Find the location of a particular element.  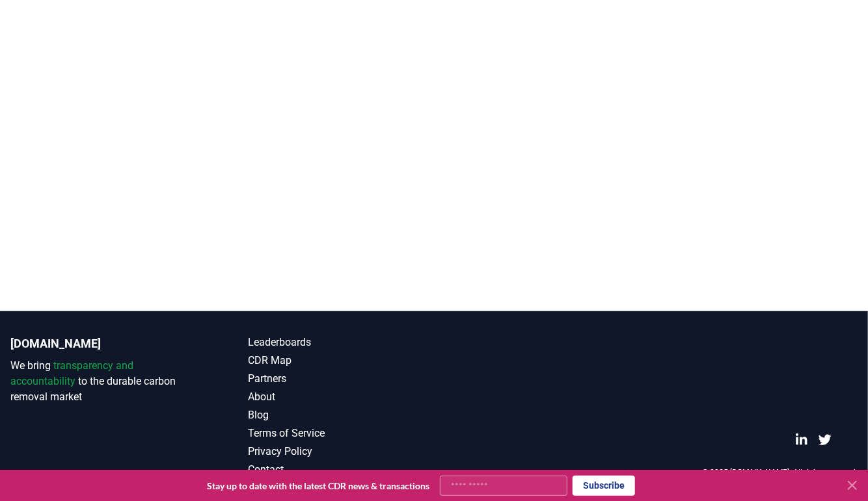

a: LinkedIn is located at coordinates (802, 440).